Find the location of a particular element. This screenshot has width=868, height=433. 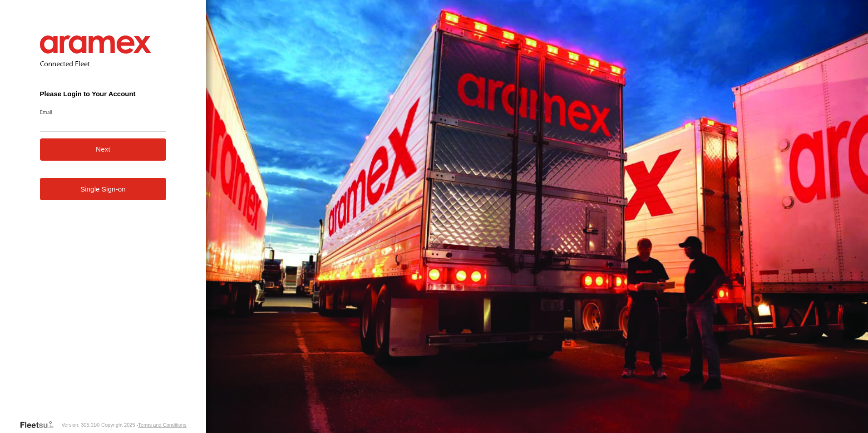

a: Single Sign-on is located at coordinates (103, 189).